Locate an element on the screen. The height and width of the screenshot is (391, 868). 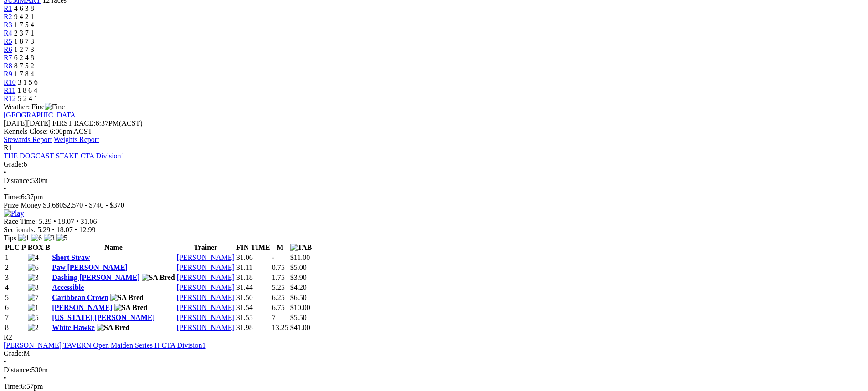
span: 6:37PM(ACST) is located at coordinates (98, 123).